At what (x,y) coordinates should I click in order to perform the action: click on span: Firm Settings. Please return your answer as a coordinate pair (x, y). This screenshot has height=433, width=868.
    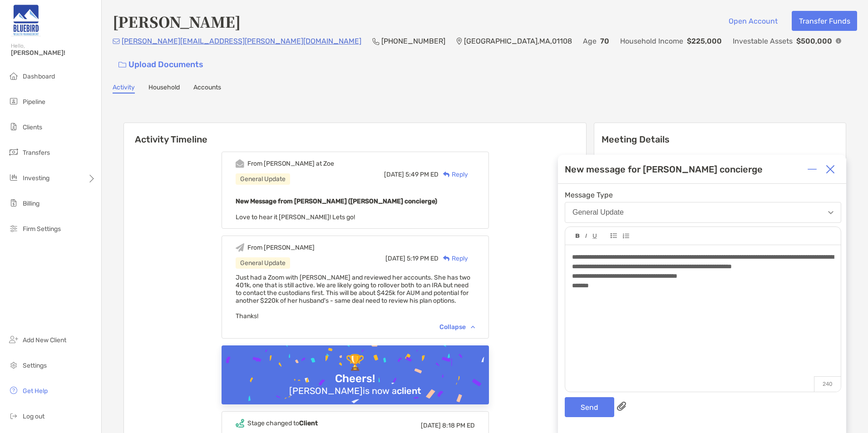
    Looking at the image, I should click on (42, 229).